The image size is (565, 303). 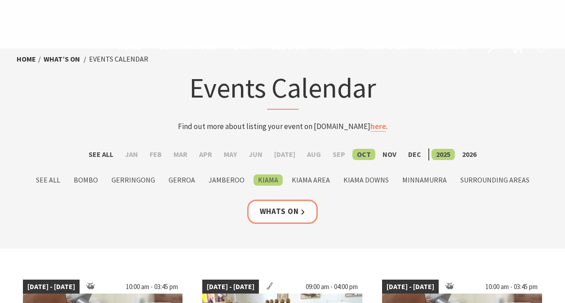 I want to click on label: Bombo, so click(x=86, y=180).